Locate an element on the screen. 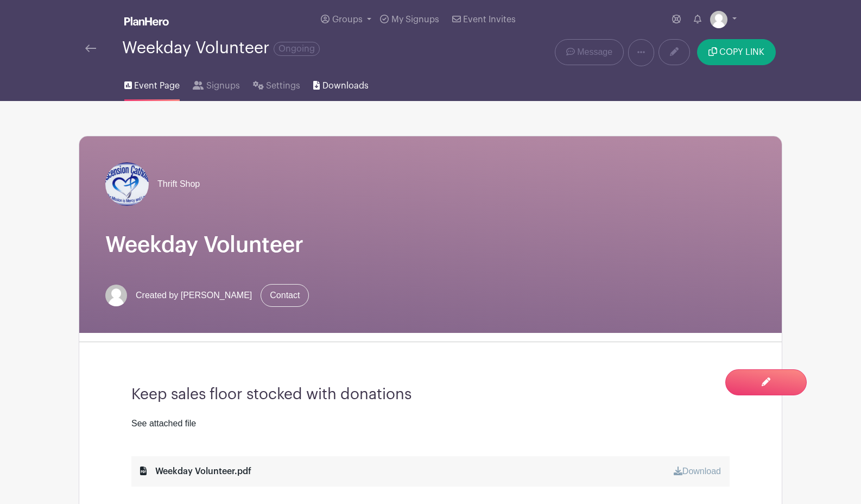 This screenshot has height=504, width=861. a: Contact is located at coordinates (284, 295).